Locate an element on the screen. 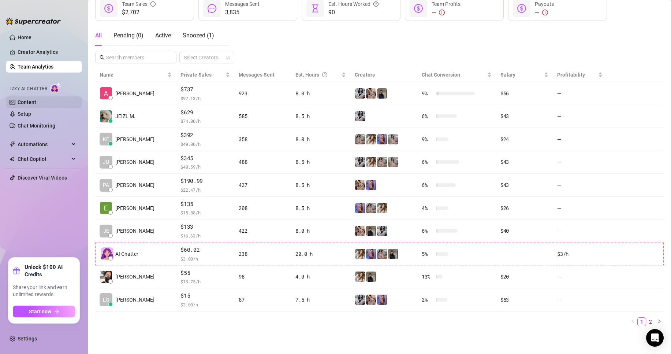 Image resolution: width=671 pixels, height=354 pixels. span: Izzy AI Chatter is located at coordinates (29, 89).